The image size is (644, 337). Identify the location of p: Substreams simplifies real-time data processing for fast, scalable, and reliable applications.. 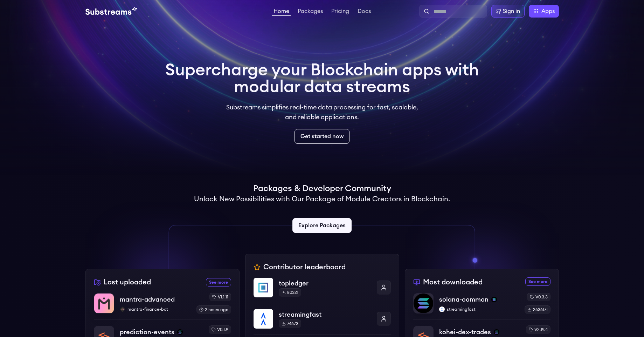
(322, 112).